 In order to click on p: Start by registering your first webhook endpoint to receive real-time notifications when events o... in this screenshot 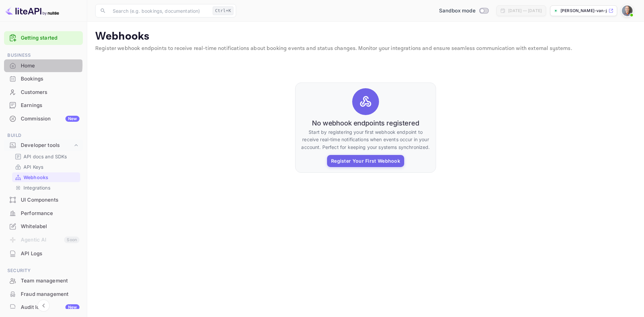, I will do `click(365, 139)`.